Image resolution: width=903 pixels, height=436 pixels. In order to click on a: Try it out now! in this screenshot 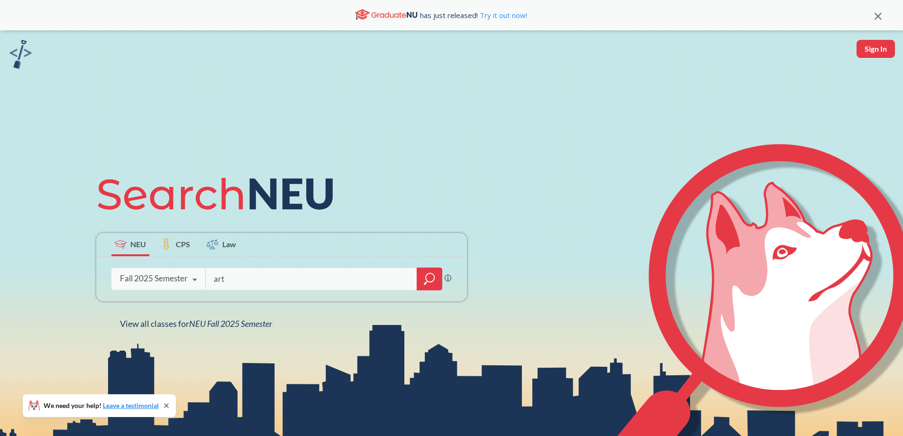, I will do `click(502, 15)`.